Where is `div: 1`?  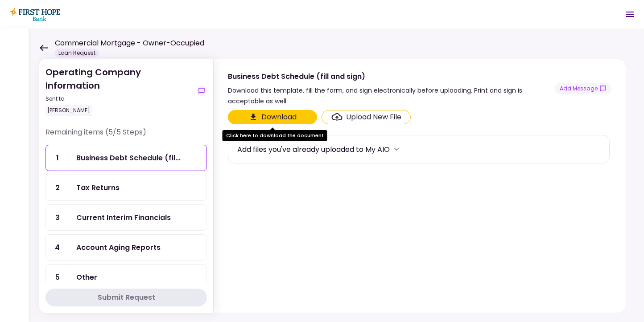 div: 1 is located at coordinates (58, 158).